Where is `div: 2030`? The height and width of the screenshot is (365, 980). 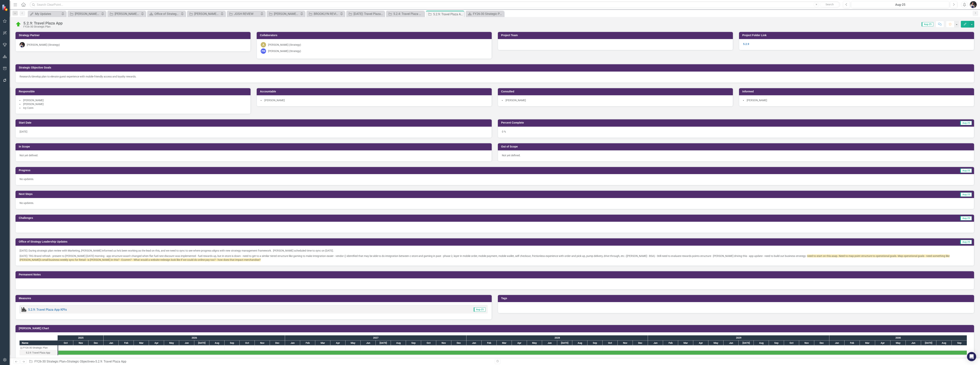
div: 2030 is located at coordinates (898, 338).